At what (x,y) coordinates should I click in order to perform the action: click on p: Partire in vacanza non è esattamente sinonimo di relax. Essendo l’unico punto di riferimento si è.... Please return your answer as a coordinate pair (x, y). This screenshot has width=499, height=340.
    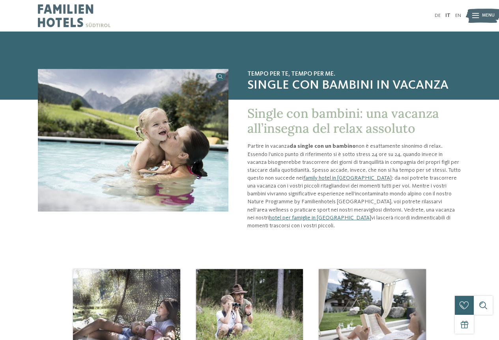
    Looking at the image, I should click on (354, 186).